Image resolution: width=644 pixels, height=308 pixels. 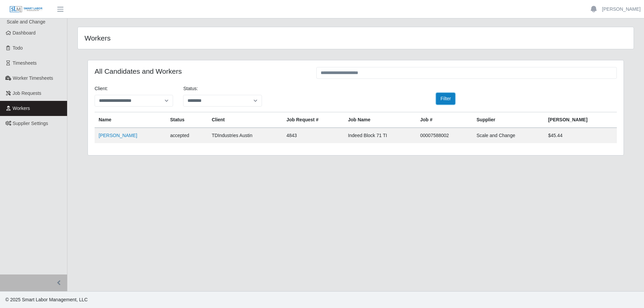 I want to click on h4: All Candidates and Workers, so click(x=200, y=71).